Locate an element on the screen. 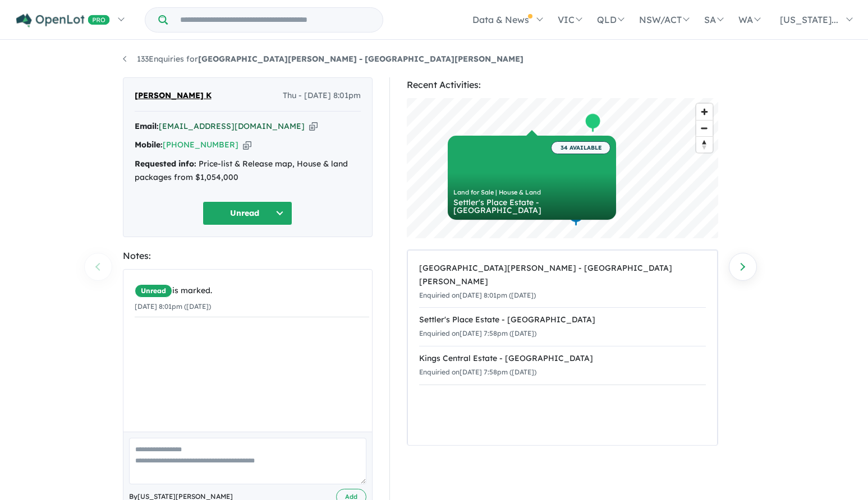 Image resolution: width=868 pixels, height=500 pixels. span: Zoom out is located at coordinates (705, 128).